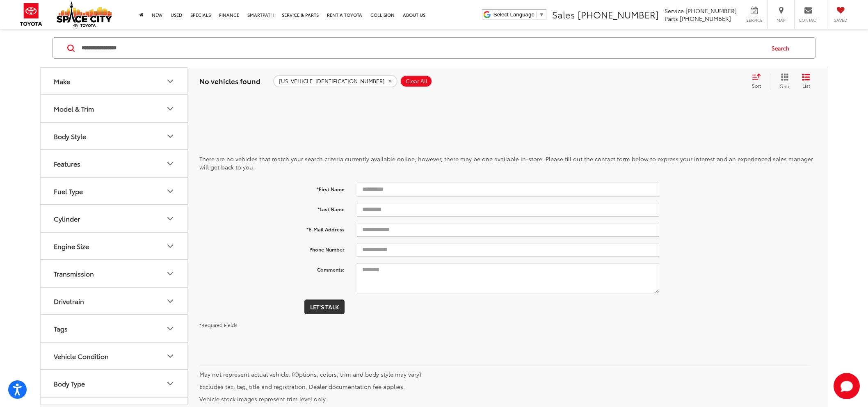  What do you see at coordinates (114, 383) in the screenshot?
I see `button: Body TypeBody Type` at bounding box center [114, 383].